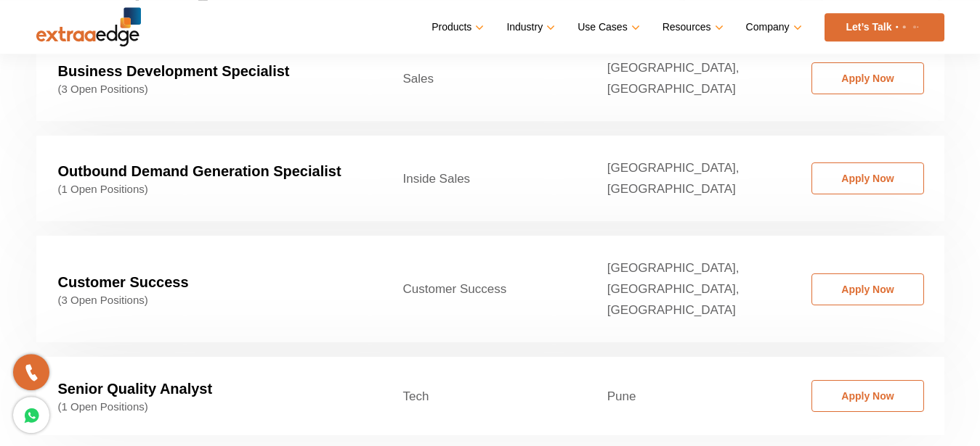  I want to click on td: Tech, so click(483, 397).